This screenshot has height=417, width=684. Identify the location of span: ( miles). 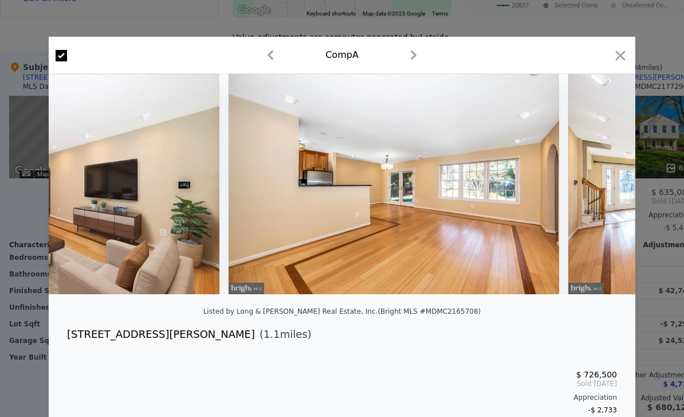
(283, 334).